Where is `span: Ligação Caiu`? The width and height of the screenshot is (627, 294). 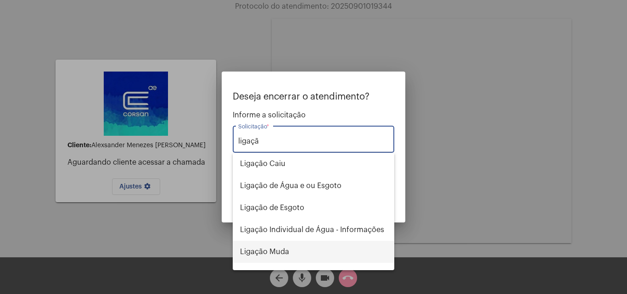
span: Ligação Caiu is located at coordinates (313, 164).